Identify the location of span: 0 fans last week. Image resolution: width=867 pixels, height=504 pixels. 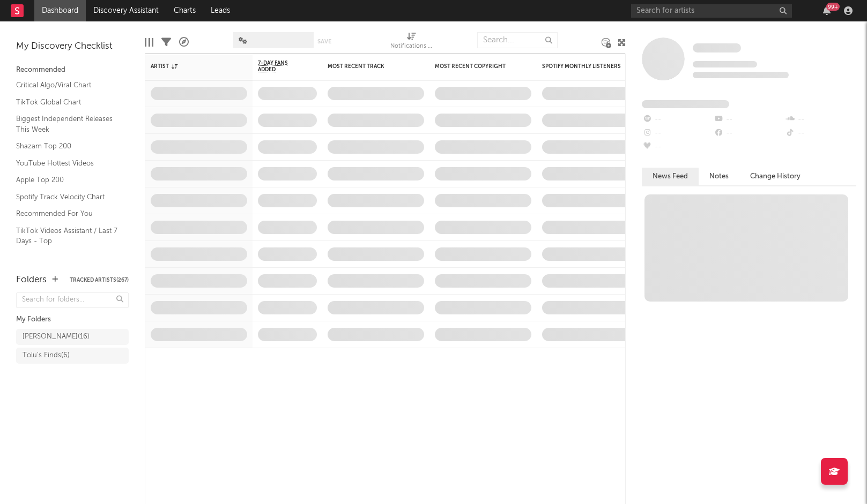
(740, 75).